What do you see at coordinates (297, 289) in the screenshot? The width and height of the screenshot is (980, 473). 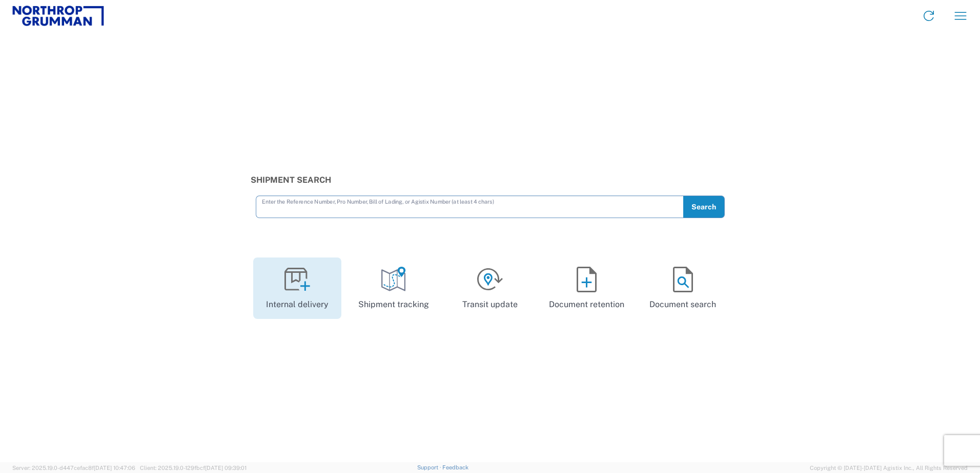 I see `a: Internal delivery` at bounding box center [297, 289].